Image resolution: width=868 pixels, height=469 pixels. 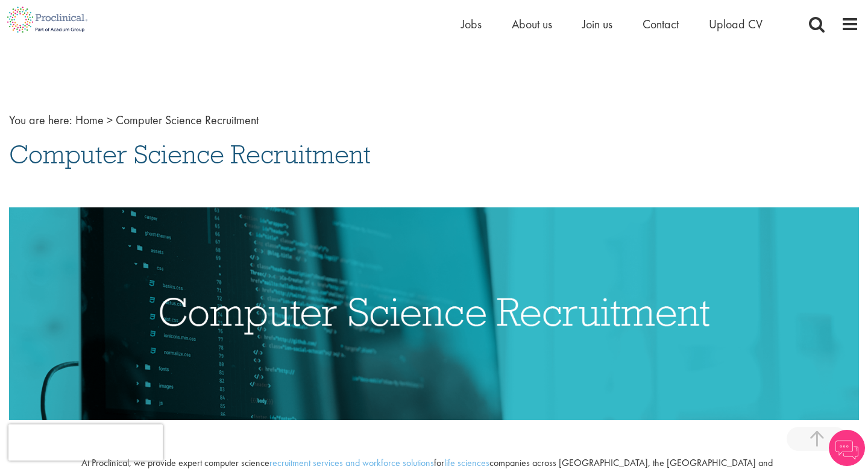 I want to click on a: Contact, so click(x=660, y=24).